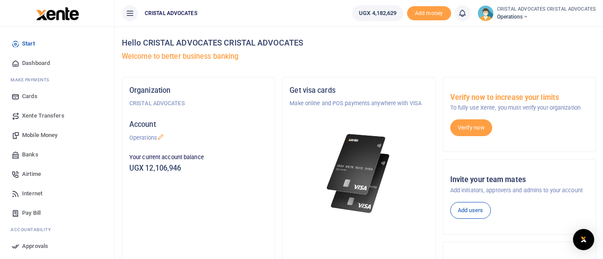 This screenshot has width=603, height=259. What do you see at coordinates (546, 17) in the screenshot?
I see `span: Operations` at bounding box center [546, 17].